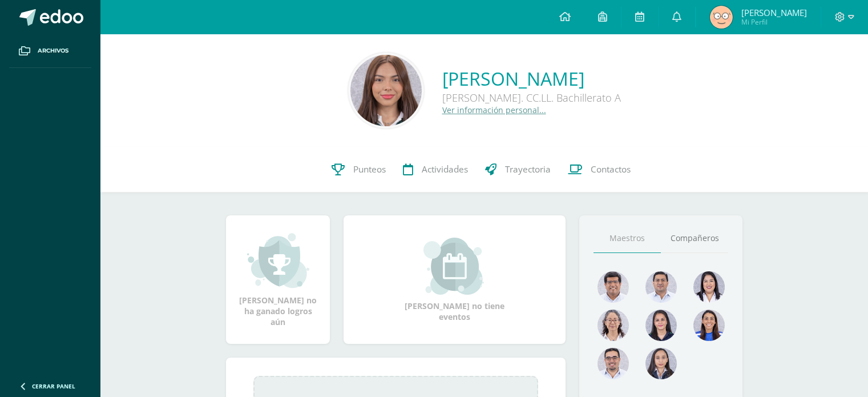 This screenshot has height=397, width=868. What do you see at coordinates (386, 90) in the screenshot?
I see `img: de90d3ec76ce981d67d0ec754d49dd92.png` at bounding box center [386, 90].